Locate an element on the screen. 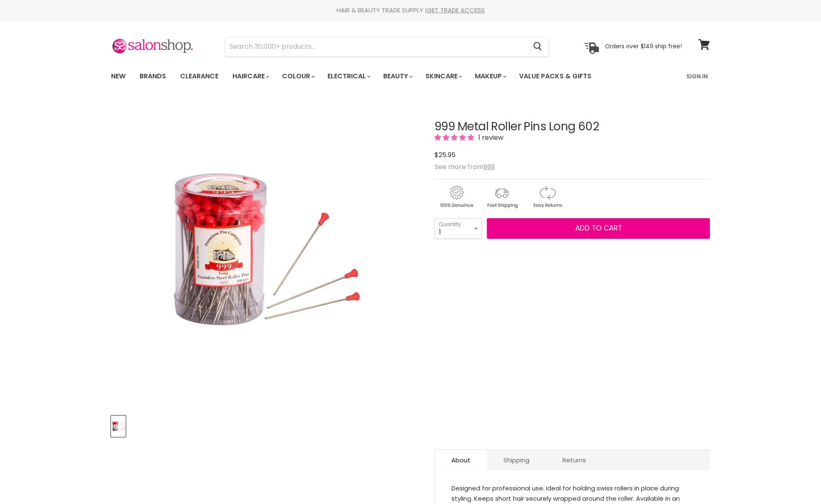  a: Returns is located at coordinates (574, 460).